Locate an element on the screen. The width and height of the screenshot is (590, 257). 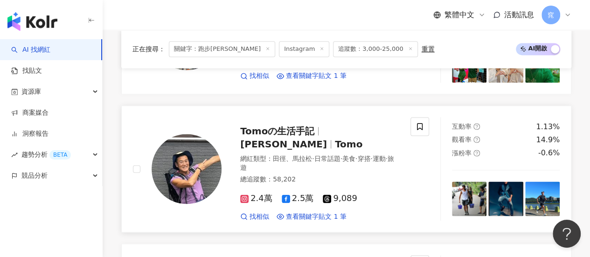
div: 網紅類型 ： is located at coordinates (319, 163).